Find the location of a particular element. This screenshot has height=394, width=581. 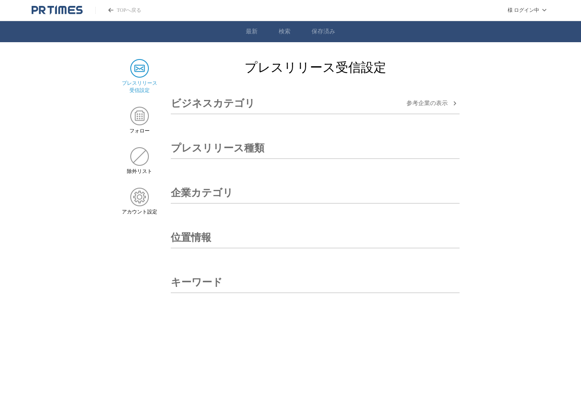

h3: キーワード is located at coordinates (196, 282).